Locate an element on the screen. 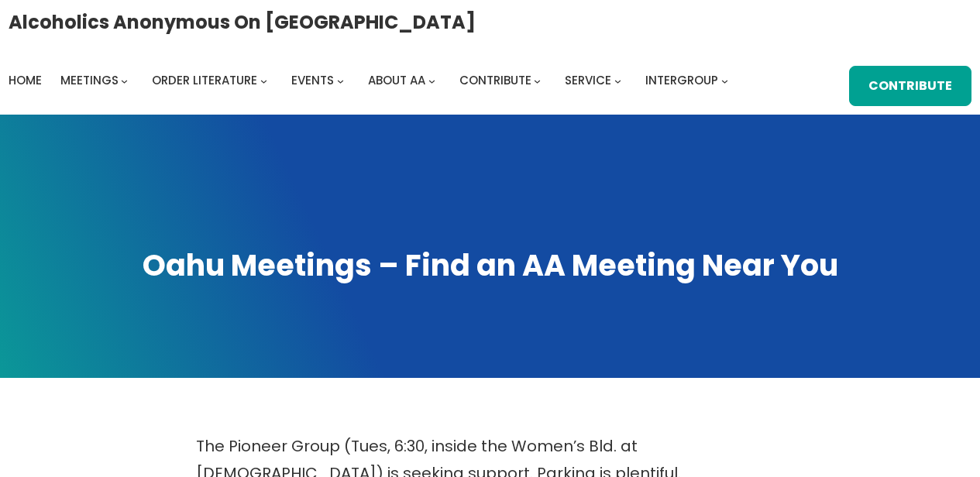  button: Contribute submenu is located at coordinates (537, 80).